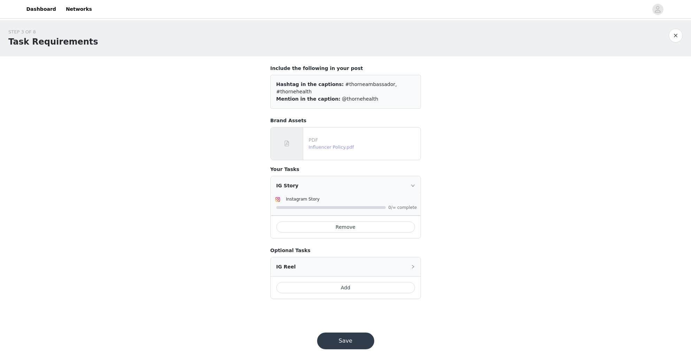  What do you see at coordinates (346, 121) in the screenshot?
I see `h4: Brand Assets` at bounding box center [346, 121].